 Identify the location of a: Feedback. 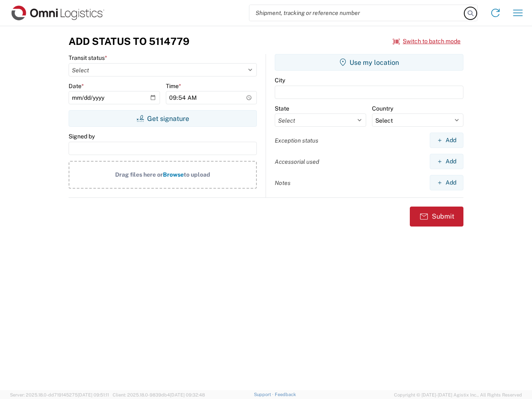
(285, 395).